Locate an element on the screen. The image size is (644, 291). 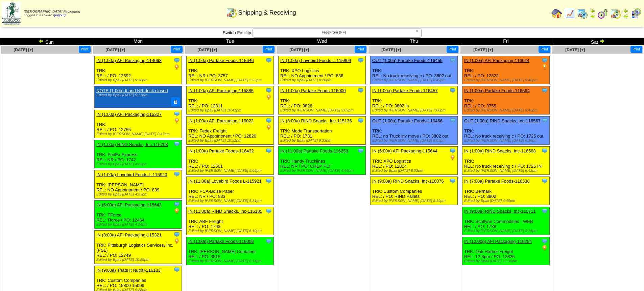
div: TRK: REL: / PO: 12755 is located at coordinates (138, 124).